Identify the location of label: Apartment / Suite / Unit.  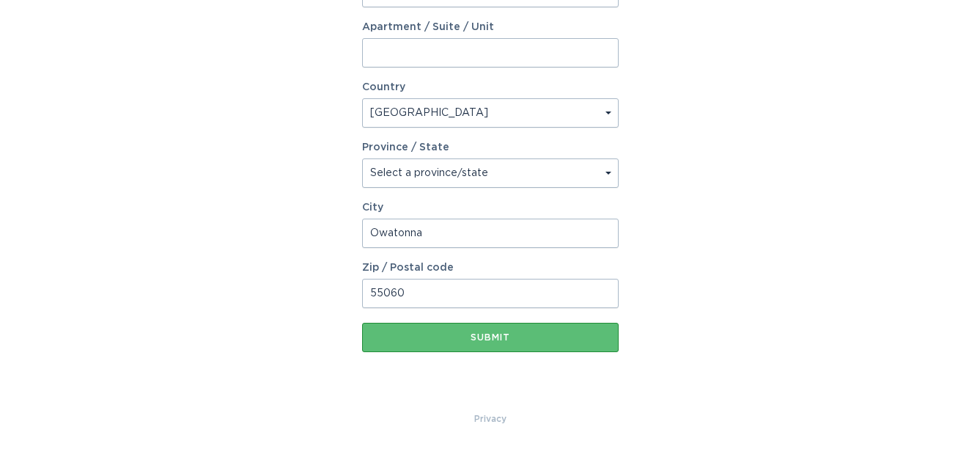
(490, 27).